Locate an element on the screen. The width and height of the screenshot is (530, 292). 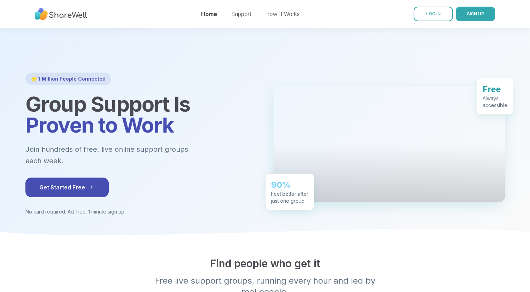
img: ShareWell Nav Logo is located at coordinates (61, 14).